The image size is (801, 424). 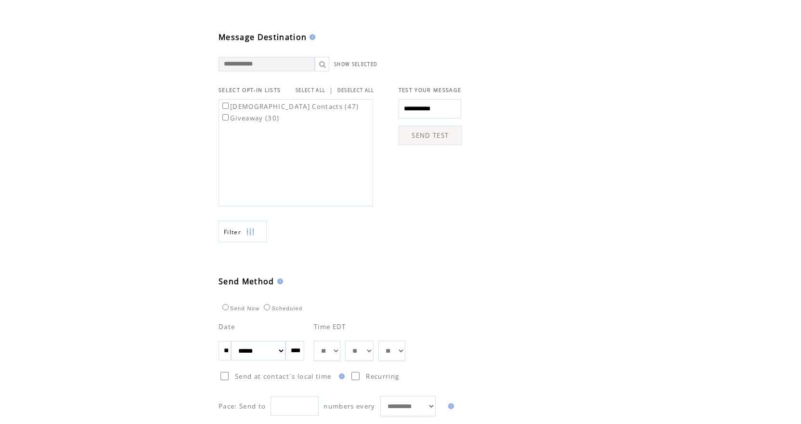 I want to click on span: SELECT OPT-IN LISTS, so click(x=249, y=90).